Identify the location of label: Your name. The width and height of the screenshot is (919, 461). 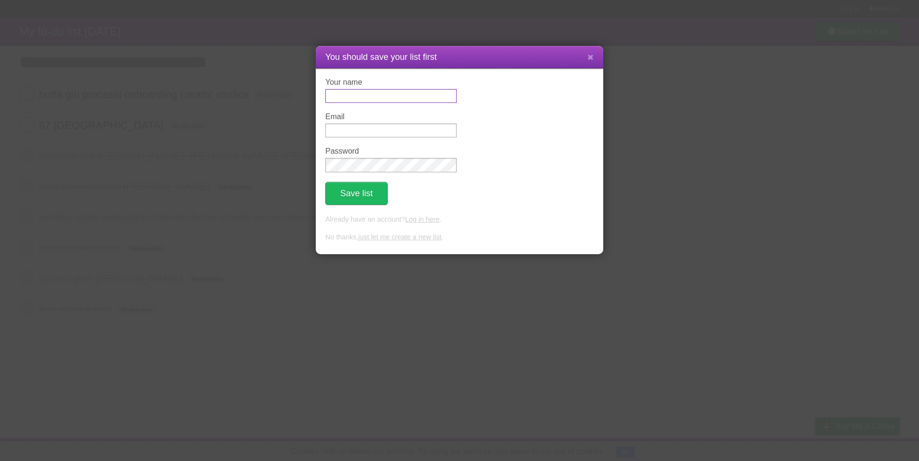
(391, 82).